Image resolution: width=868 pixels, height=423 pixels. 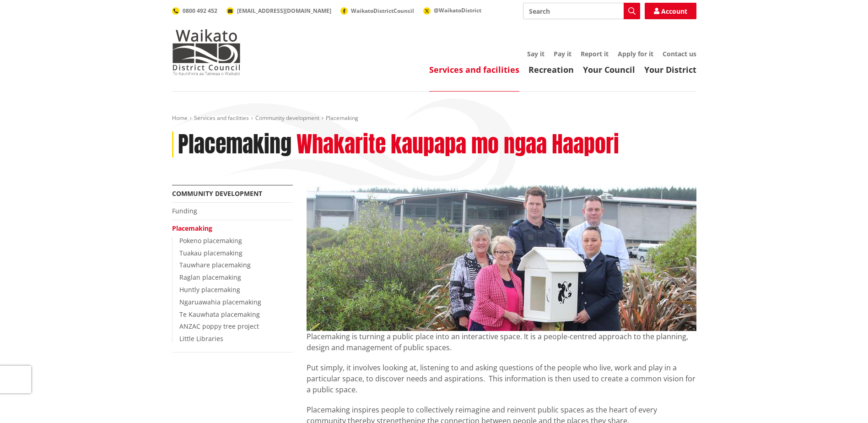 What do you see at coordinates (563, 54) in the screenshot?
I see `a: Pay it` at bounding box center [563, 54].